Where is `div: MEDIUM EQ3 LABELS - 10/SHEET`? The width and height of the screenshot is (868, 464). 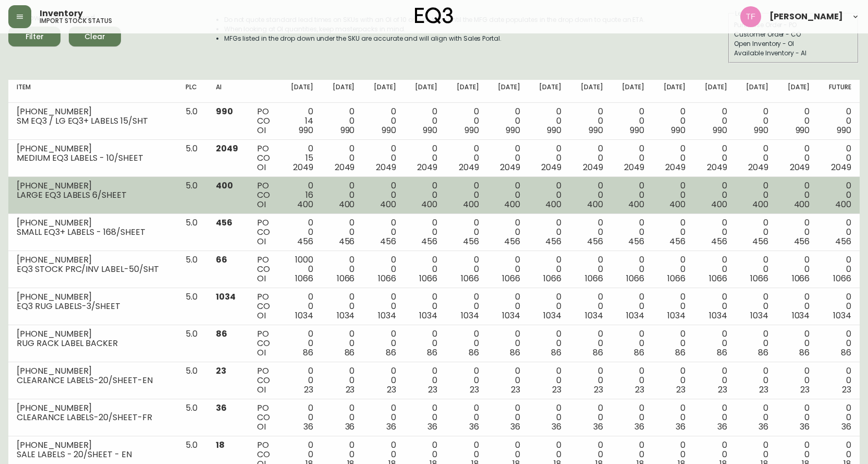
div: MEDIUM EQ3 LABELS - 10/SHEET is located at coordinates (93, 158).